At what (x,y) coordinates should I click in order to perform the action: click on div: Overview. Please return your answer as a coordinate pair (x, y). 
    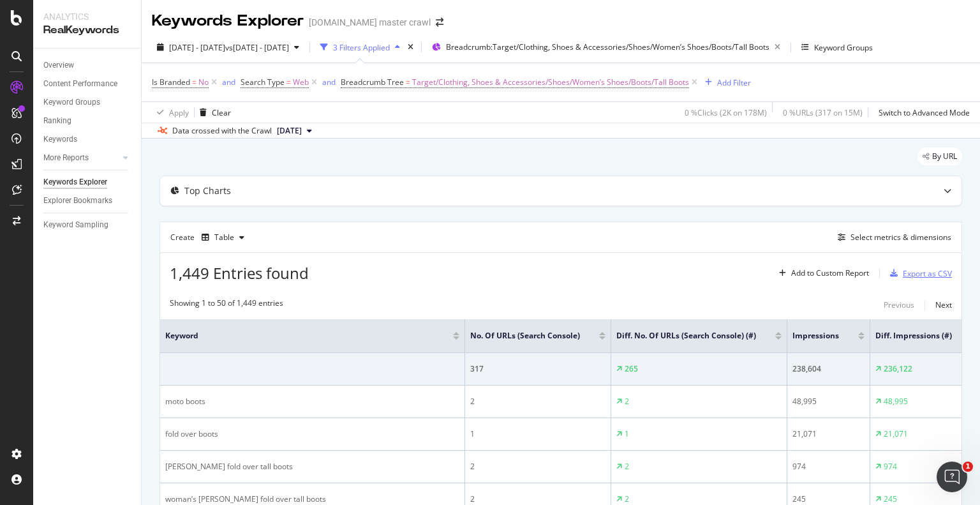
    Looking at the image, I should click on (59, 65).